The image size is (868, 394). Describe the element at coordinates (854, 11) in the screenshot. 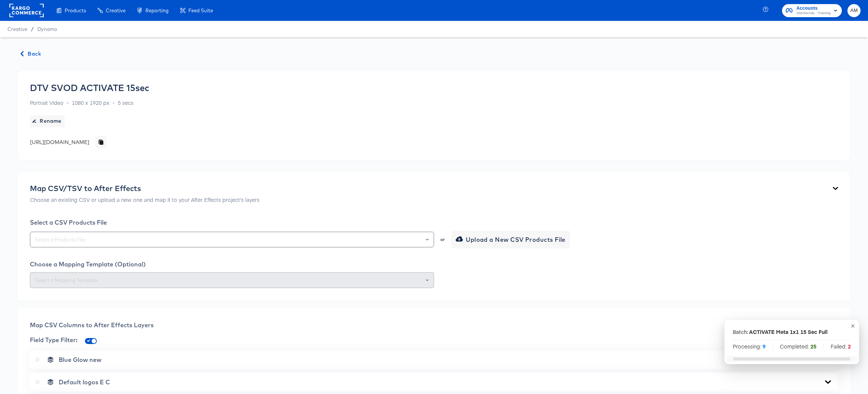

I see `span: AM` at that location.